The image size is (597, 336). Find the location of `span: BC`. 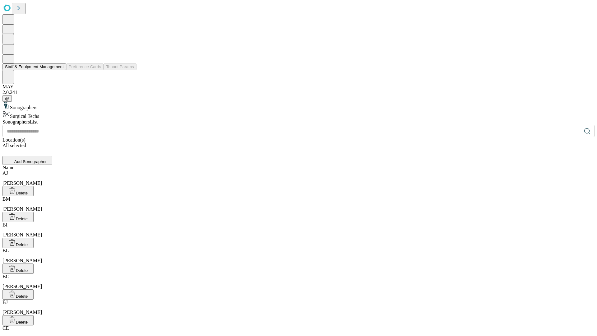

span: BC is located at coordinates (6, 276).